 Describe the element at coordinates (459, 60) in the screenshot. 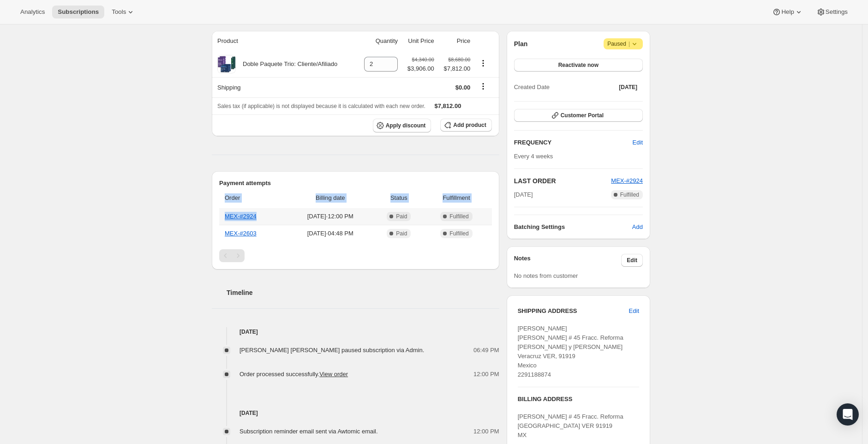

I see `small: $8,680.00` at that location.